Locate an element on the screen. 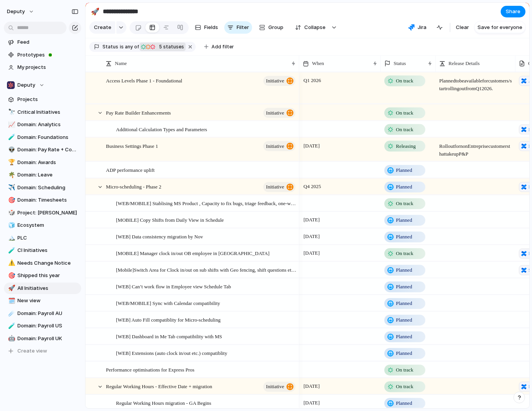 Image resolution: width=532 pixels, height=411 pixels. button: deputy is located at coordinates (21, 12).